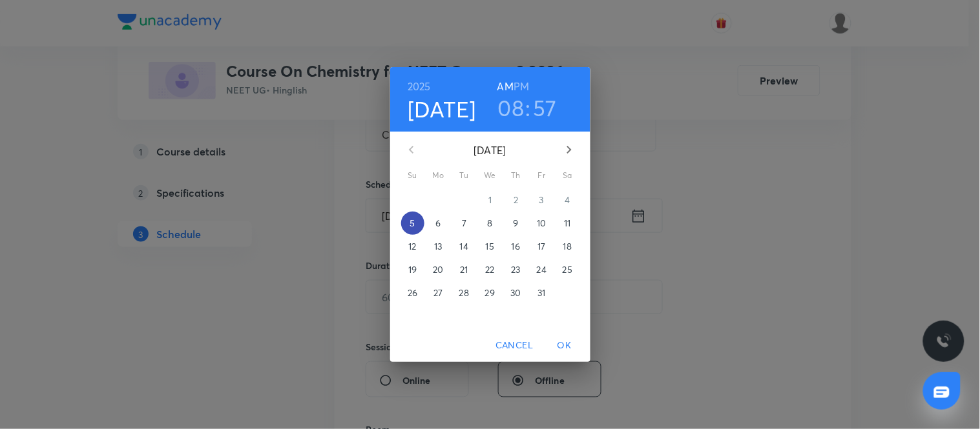 This screenshot has width=980, height=429. What do you see at coordinates (438, 176) in the screenshot?
I see `span: Mo` at bounding box center [438, 176].